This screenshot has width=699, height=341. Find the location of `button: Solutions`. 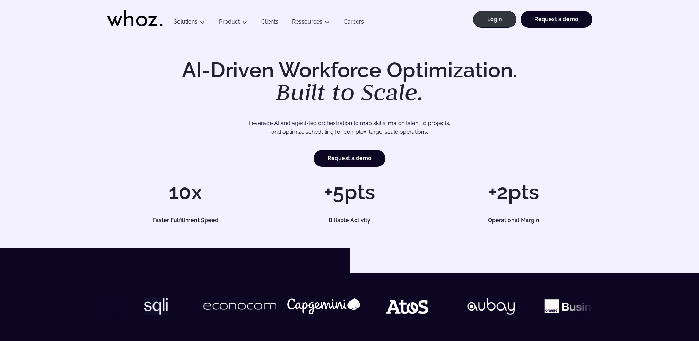

button: Solutions is located at coordinates (189, 23).